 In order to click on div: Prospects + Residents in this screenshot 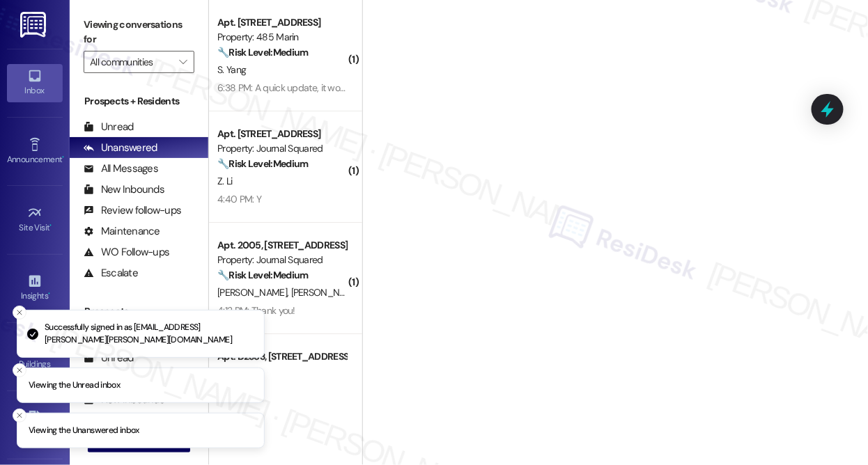, I will do `click(139, 101)`.